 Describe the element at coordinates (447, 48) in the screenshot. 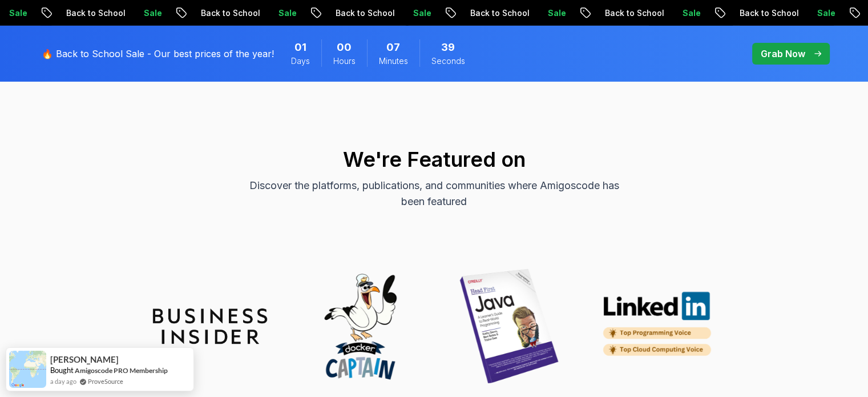

I see `span: 39 Seconds` at that location.